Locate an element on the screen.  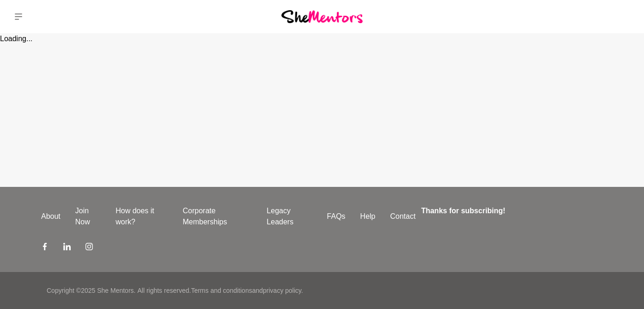
a: Instagram is located at coordinates (89, 248).